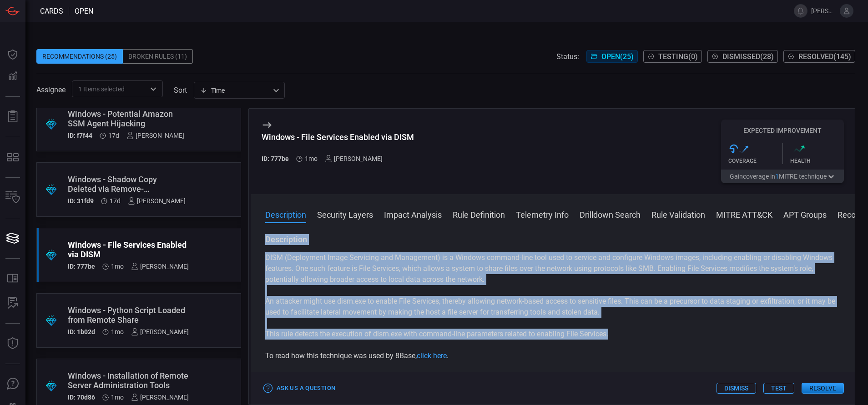 The height and width of the screenshot is (405, 868). What do you see at coordinates (13, 54) in the screenshot?
I see `button: Dashboard` at bounding box center [13, 54].